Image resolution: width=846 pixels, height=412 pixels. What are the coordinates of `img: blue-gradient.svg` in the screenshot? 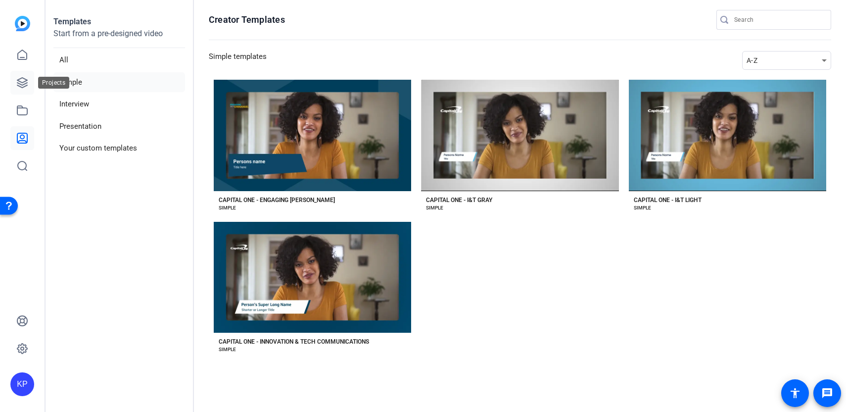 It's located at (22, 23).